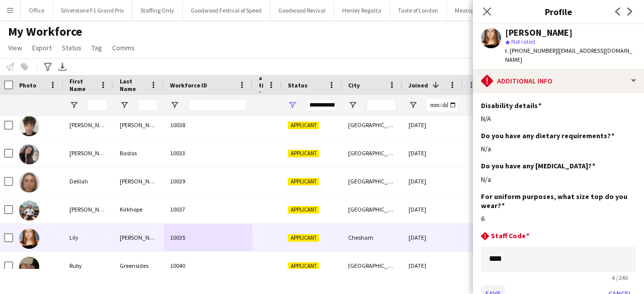 The height and width of the screenshot is (294, 644). What do you see at coordinates (362, 10) in the screenshot?
I see `button: Henley Regatta` at bounding box center [362, 10].